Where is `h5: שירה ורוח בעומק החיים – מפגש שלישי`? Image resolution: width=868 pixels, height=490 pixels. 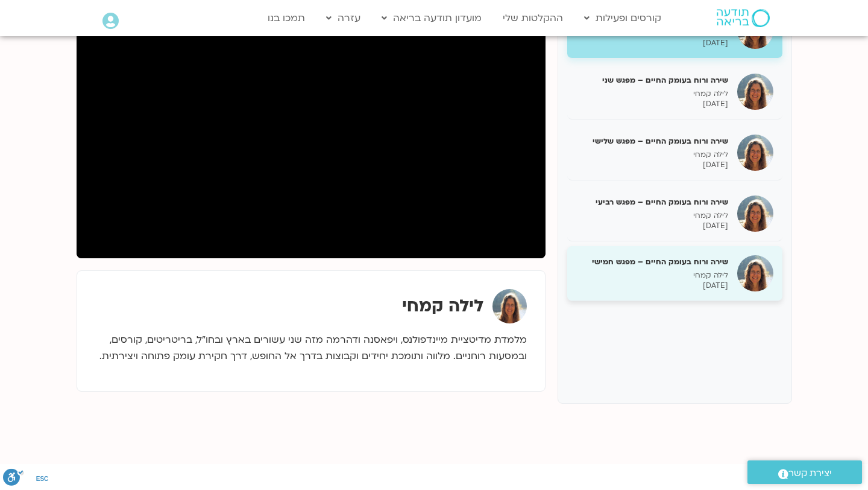
h5: שירה ורוח בעומק החיים – מפגש שלישי is located at coordinates (652, 141).